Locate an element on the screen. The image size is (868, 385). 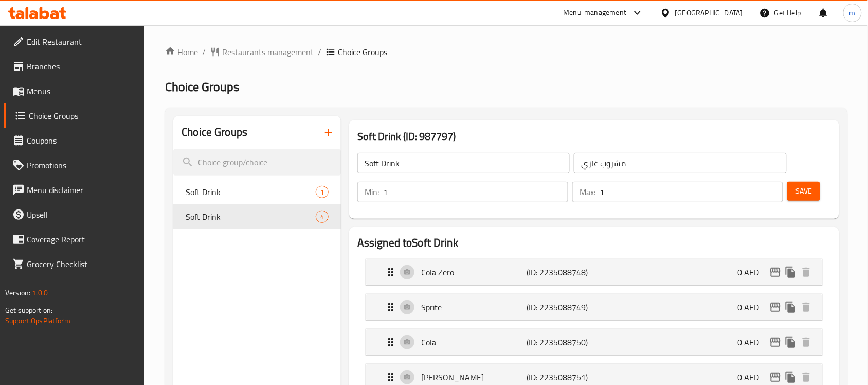
span: m is located at coordinates (853, 13).